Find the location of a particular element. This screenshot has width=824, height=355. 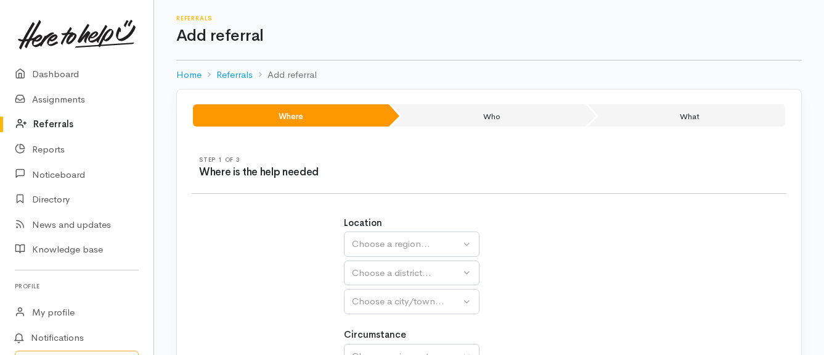

li: Who is located at coordinates (489, 115).